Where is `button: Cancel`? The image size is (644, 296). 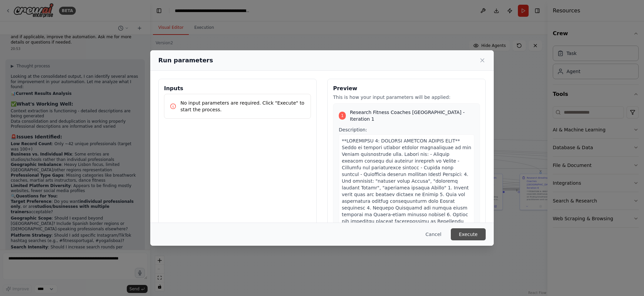
button: Cancel is located at coordinates (433, 234).